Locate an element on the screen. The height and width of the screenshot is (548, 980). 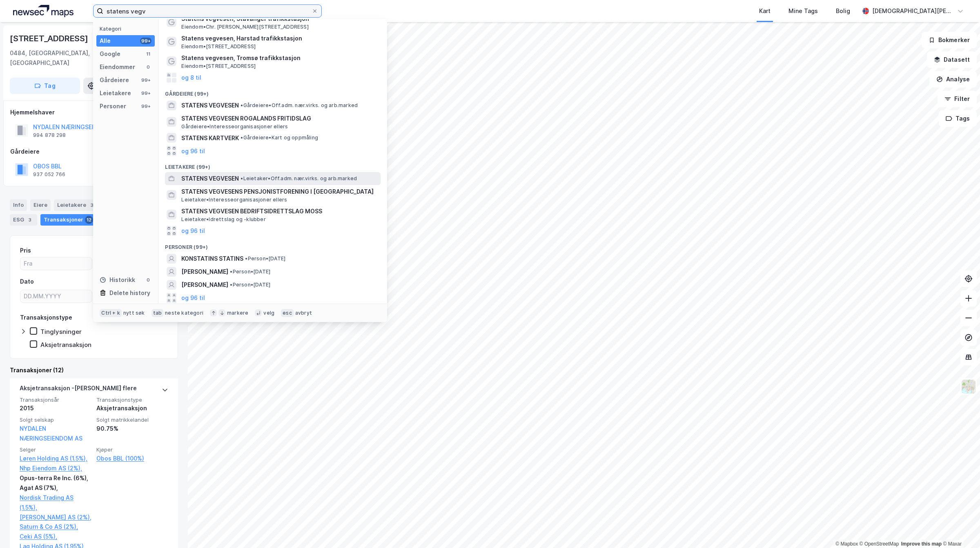
div: Alle is located at coordinates (105, 41).